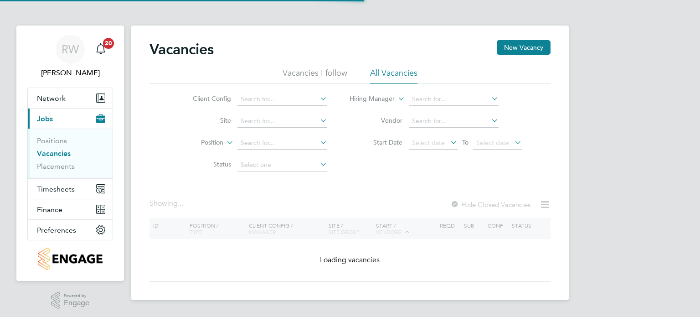  Describe the element at coordinates (205, 120) in the screenshot. I see `label: Site` at that location.